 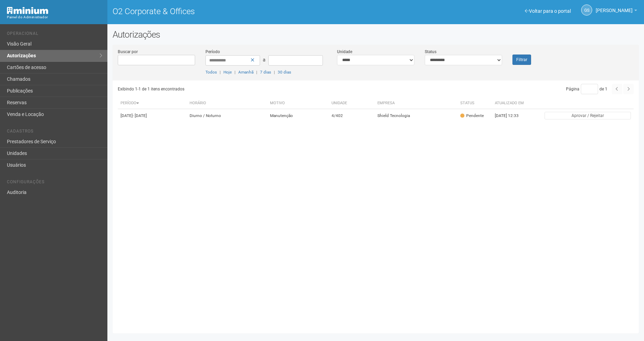 What do you see at coordinates (416, 116) in the screenshot?
I see `td: Shield Tecnologia` at bounding box center [416, 116].